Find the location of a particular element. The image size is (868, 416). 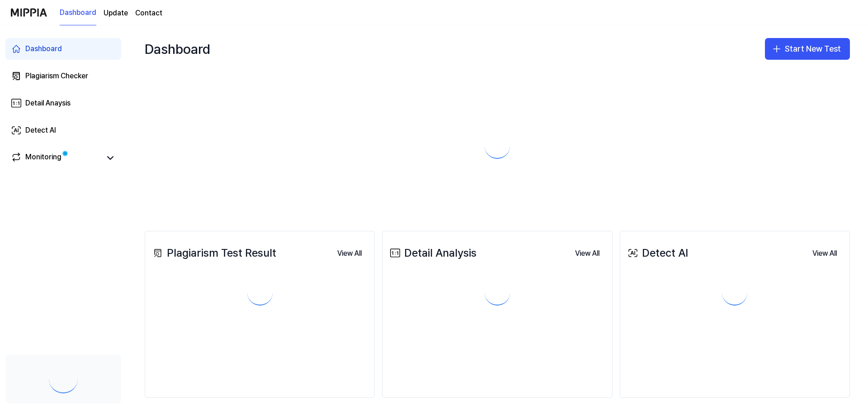

a: Update is located at coordinates (116, 13).